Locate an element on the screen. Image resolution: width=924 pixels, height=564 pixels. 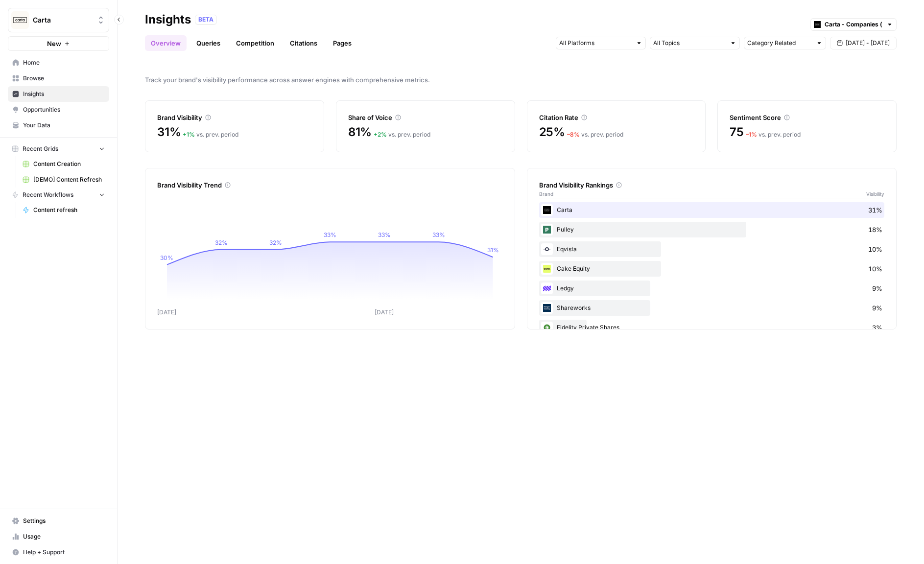
span: + 2 % is located at coordinates (380, 134).